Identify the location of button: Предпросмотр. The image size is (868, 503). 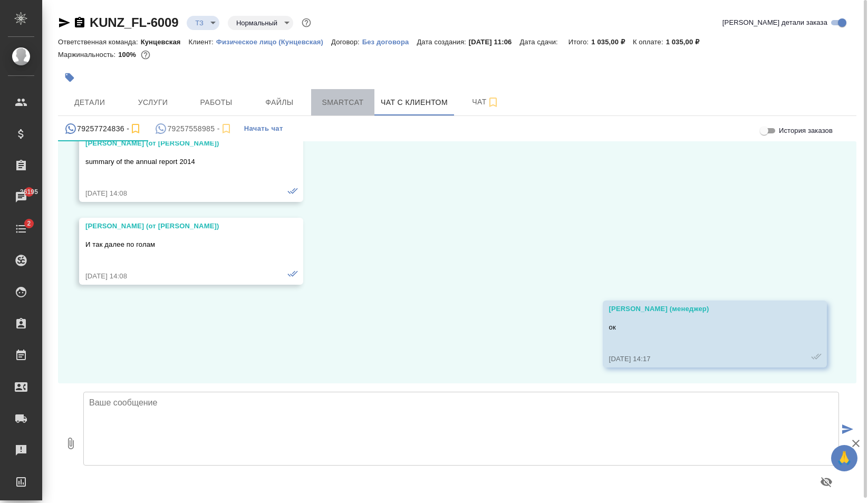
(827, 481).